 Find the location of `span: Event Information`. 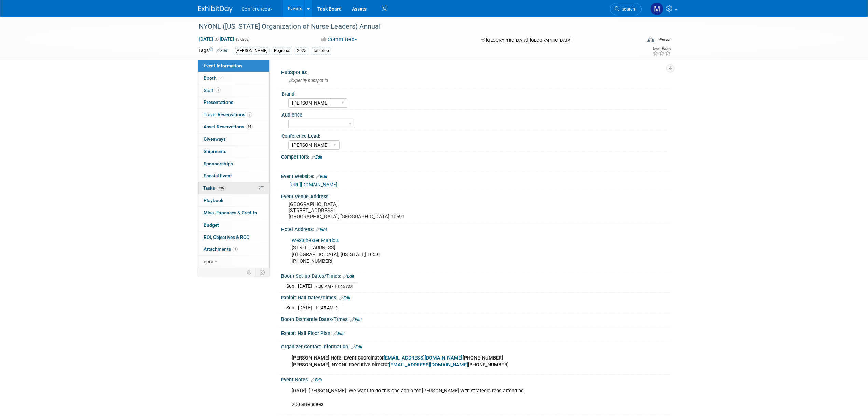

span: Event Information is located at coordinates (222, 66).